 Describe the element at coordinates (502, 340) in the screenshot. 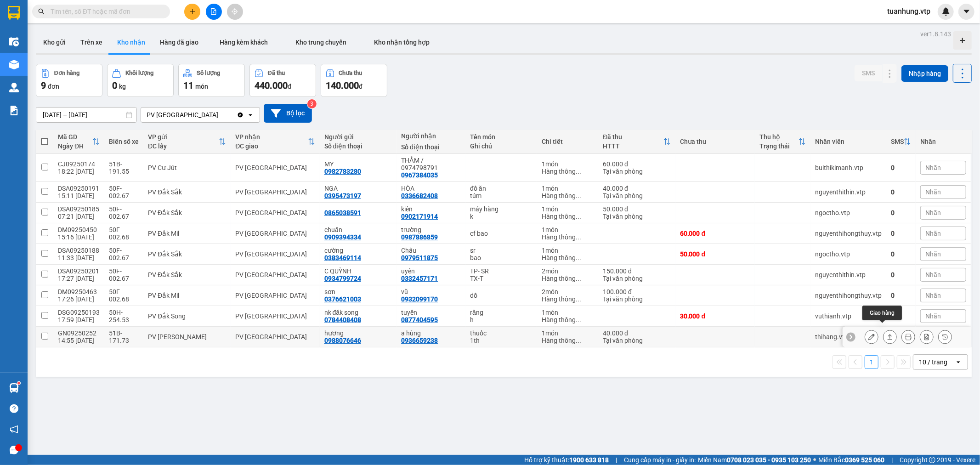

I see `div: 1th` at that location.